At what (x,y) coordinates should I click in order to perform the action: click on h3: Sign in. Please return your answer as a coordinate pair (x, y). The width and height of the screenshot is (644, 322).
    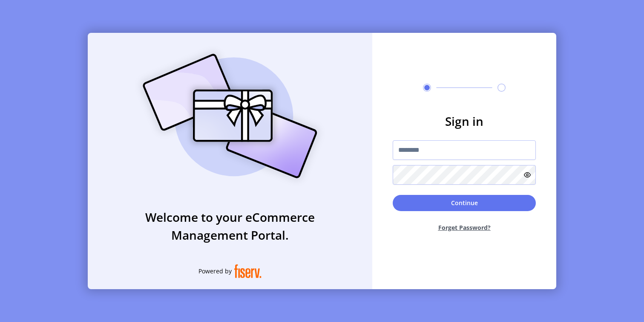
    Looking at the image, I should click on (464, 121).